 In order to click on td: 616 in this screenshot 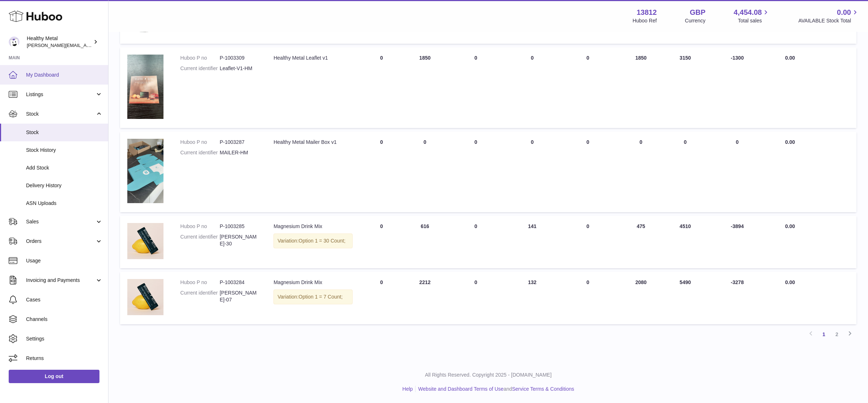, I will do `click(425, 242)`.